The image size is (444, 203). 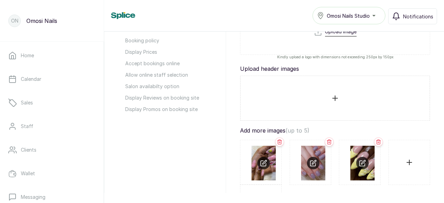 I want to click on span: Allow online staff selection, so click(x=169, y=75).